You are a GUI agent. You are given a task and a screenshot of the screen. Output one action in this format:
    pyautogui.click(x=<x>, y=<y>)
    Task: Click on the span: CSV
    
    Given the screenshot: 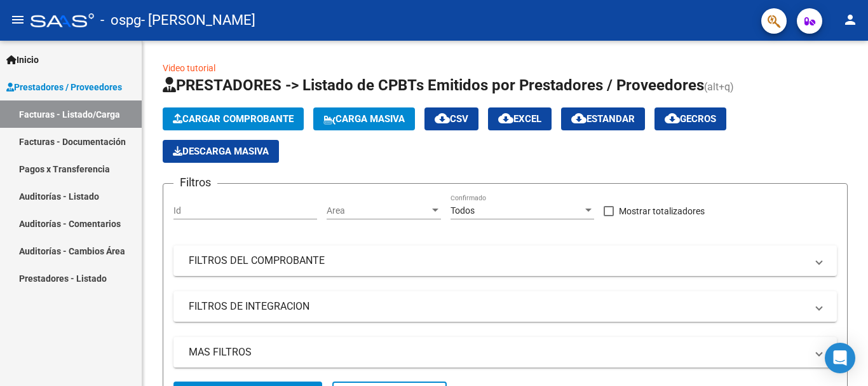 What is the action you would take?
    pyautogui.click(x=452, y=119)
    